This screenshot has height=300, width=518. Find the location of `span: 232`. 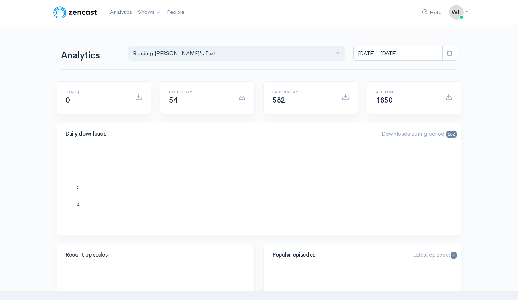

span: 232 is located at coordinates (451, 134).